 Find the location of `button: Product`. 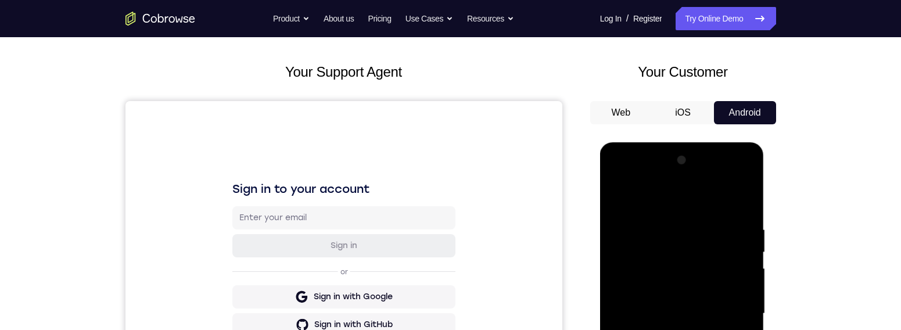

button: Product is located at coordinates (291, 19).